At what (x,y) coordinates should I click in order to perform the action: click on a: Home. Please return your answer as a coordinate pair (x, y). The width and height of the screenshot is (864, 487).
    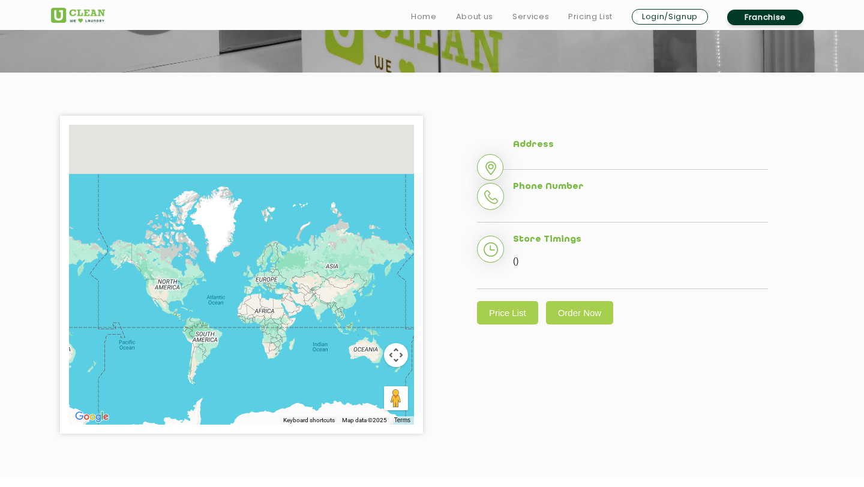
    Looking at the image, I should click on (424, 17).